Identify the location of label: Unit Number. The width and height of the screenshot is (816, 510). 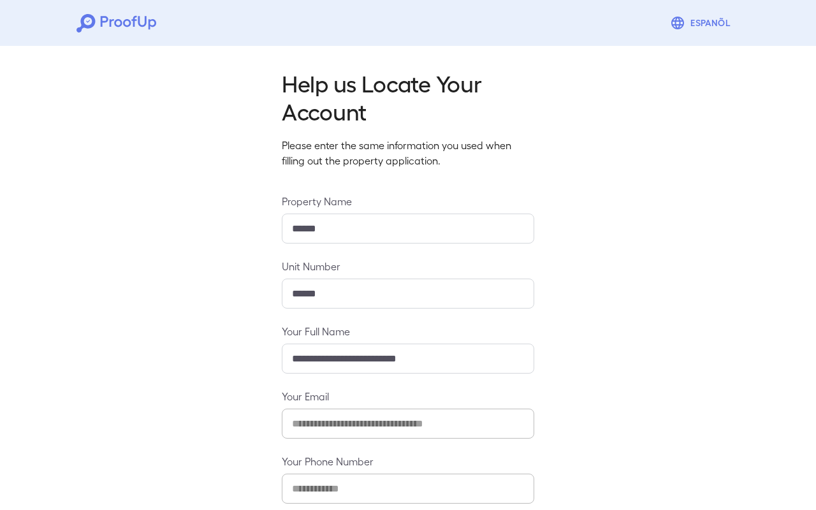
(408, 266).